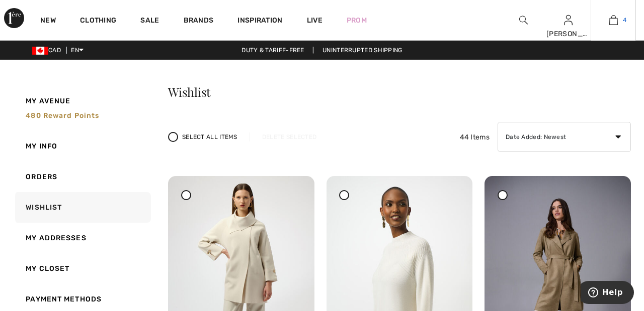 This screenshot has height=311, width=644. Describe the element at coordinates (48, 21) in the screenshot. I see `a: New` at that location.